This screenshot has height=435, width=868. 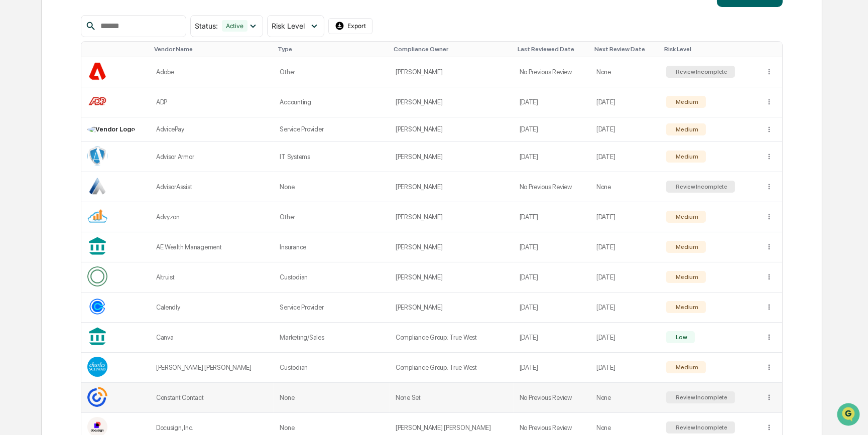 What do you see at coordinates (212, 72) in the screenshot?
I see `div: Adobe` at bounding box center [212, 72].